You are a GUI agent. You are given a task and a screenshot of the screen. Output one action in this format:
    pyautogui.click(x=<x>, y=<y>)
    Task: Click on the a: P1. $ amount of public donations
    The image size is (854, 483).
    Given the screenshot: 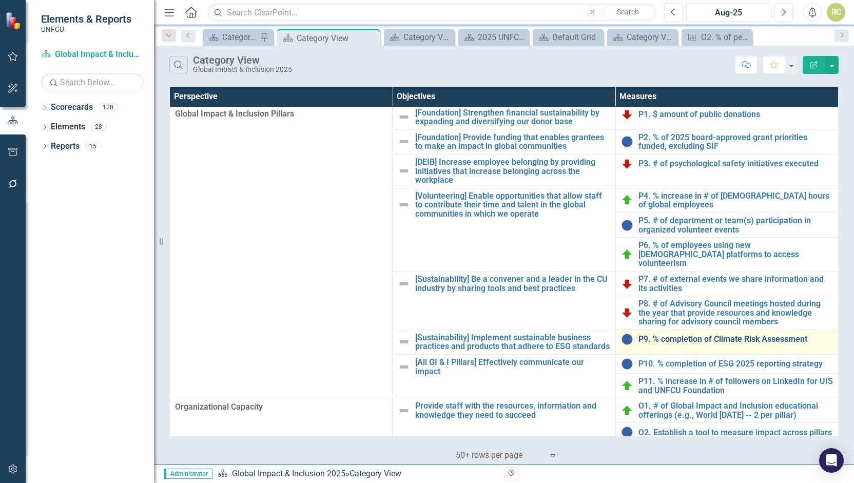 What is the action you would take?
    pyautogui.click(x=735, y=114)
    